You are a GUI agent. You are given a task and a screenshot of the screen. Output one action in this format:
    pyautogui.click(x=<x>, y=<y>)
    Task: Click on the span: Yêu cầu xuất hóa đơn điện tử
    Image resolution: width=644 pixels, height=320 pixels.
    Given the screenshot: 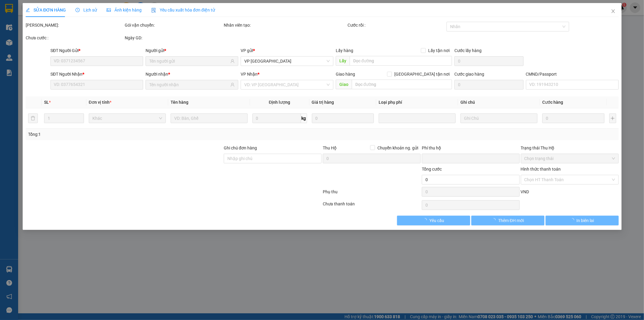 What is the action you would take?
    pyautogui.click(x=183, y=10)
    